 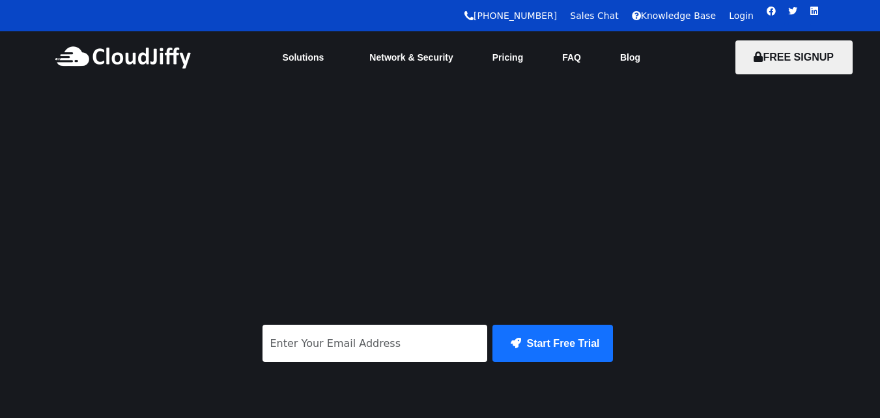 I want to click on a: Blog, so click(x=630, y=57).